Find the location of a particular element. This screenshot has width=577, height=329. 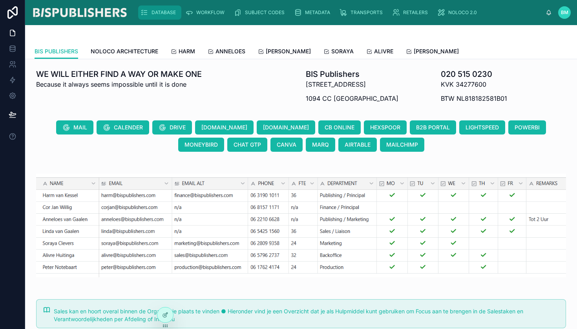

a: ANNELOES is located at coordinates (226, 52).